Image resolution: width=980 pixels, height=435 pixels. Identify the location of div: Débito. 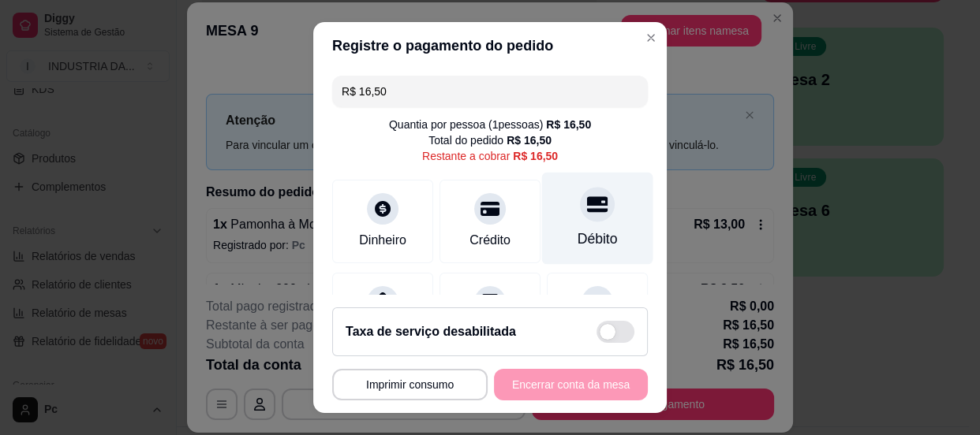
(597, 239).